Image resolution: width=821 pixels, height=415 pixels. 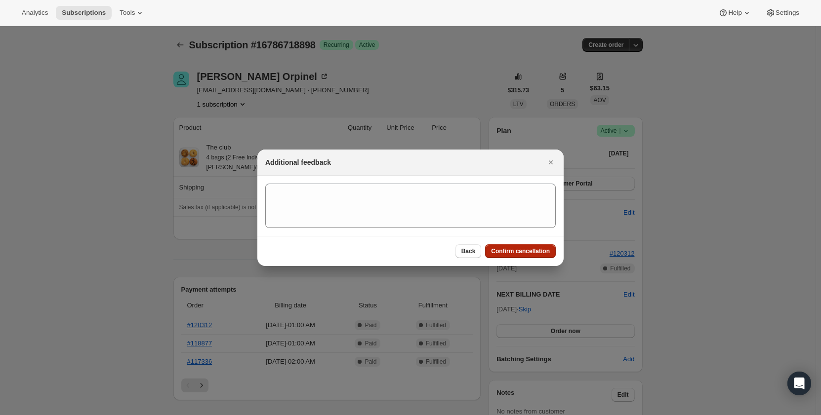 What do you see at coordinates (783, 13) in the screenshot?
I see `button: Settings` at bounding box center [783, 13].